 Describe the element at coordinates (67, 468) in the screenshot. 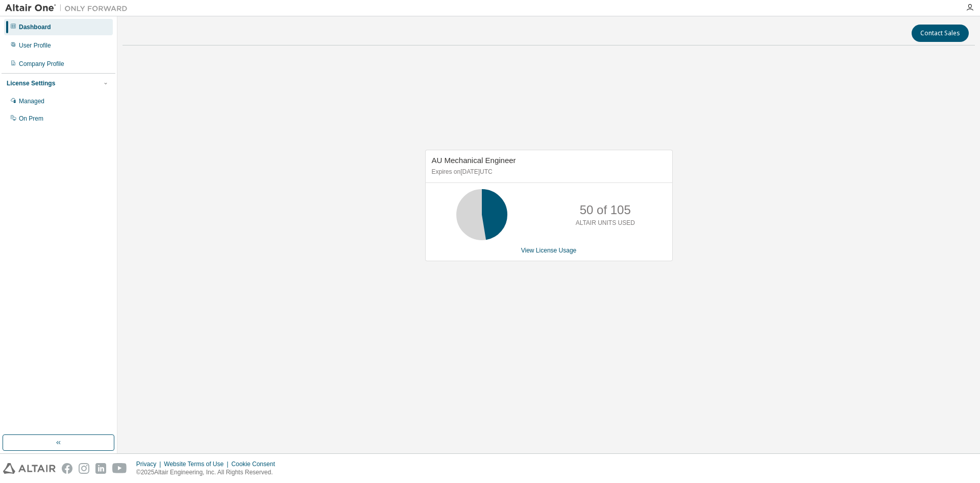

I see `img: facebook.svg` at that location.